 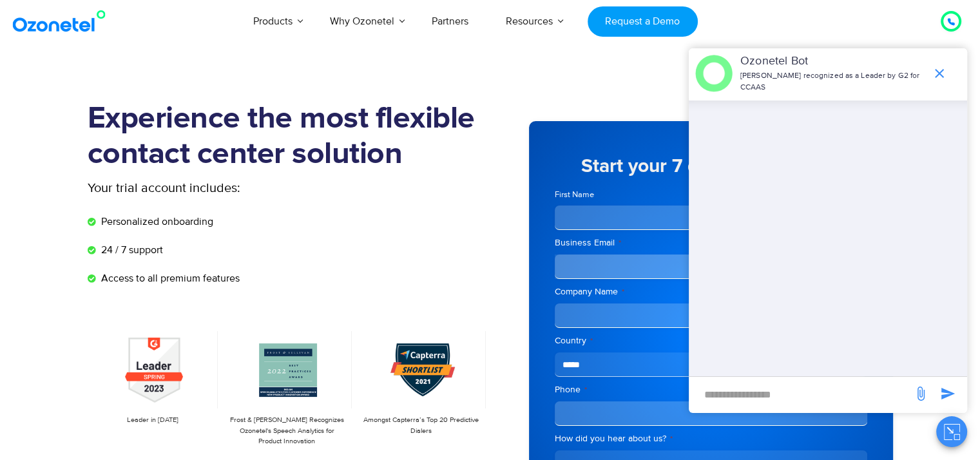 I want to click on button: Close chat, so click(x=951, y=431).